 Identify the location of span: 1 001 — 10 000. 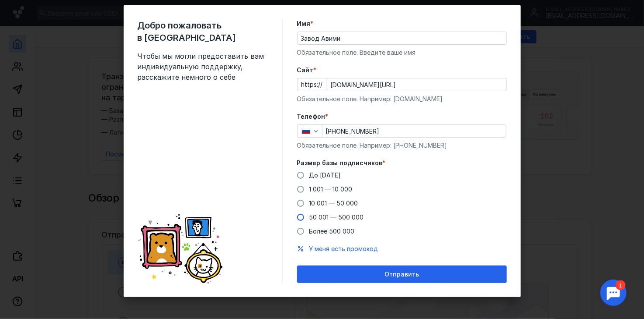
(331, 189).